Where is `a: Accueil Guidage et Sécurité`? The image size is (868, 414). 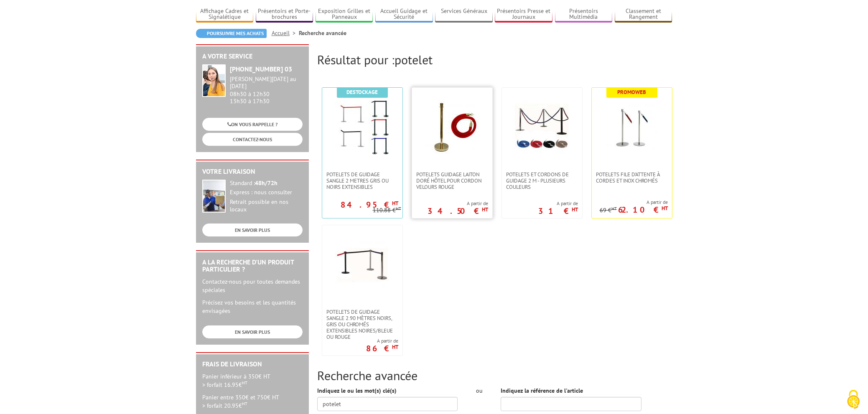 a: Accueil Guidage et Sécurité is located at coordinates (404, 14).